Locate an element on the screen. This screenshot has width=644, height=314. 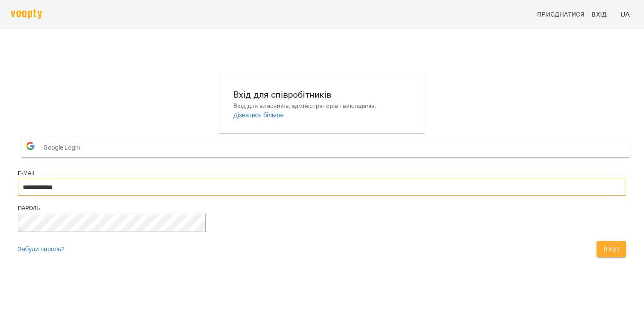
a: Приєднатися is located at coordinates (561, 14).